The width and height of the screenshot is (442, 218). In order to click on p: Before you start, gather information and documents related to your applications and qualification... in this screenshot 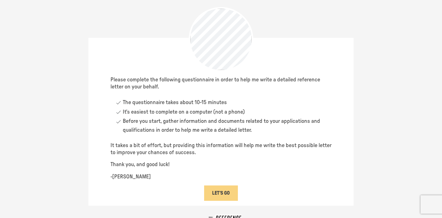, I will do `click(225, 126)`.